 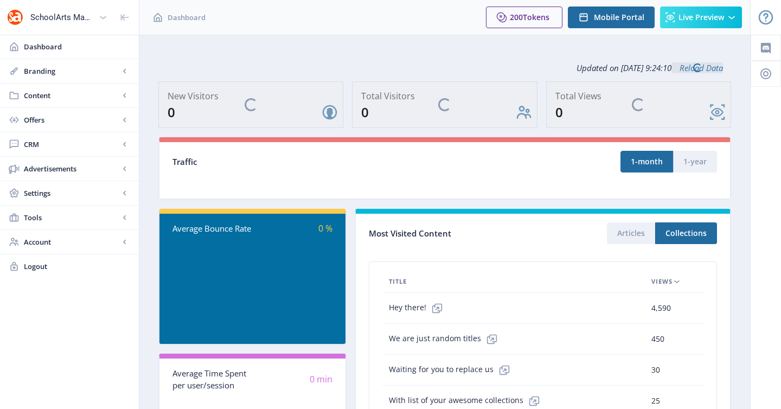 What do you see at coordinates (702, 17) in the screenshot?
I see `span: Live Preview` at bounding box center [702, 17].